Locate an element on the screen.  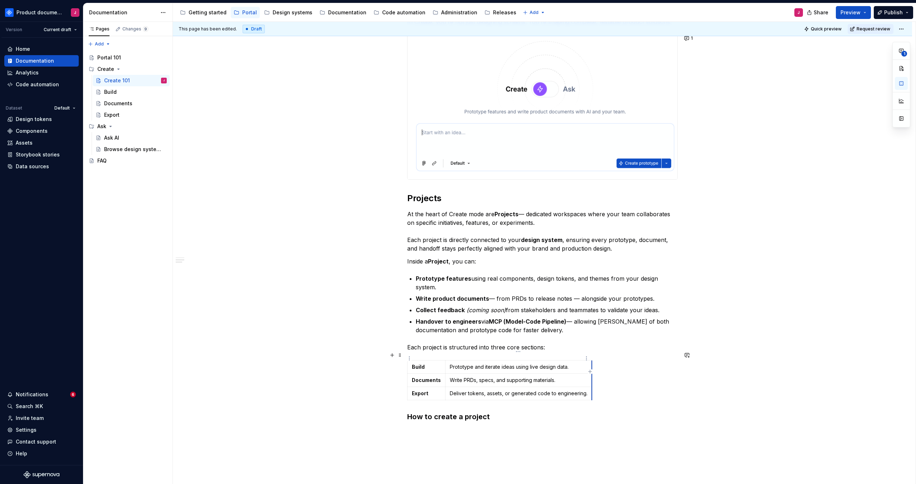
p: Inside a , you can: is located at coordinates (542, 261).